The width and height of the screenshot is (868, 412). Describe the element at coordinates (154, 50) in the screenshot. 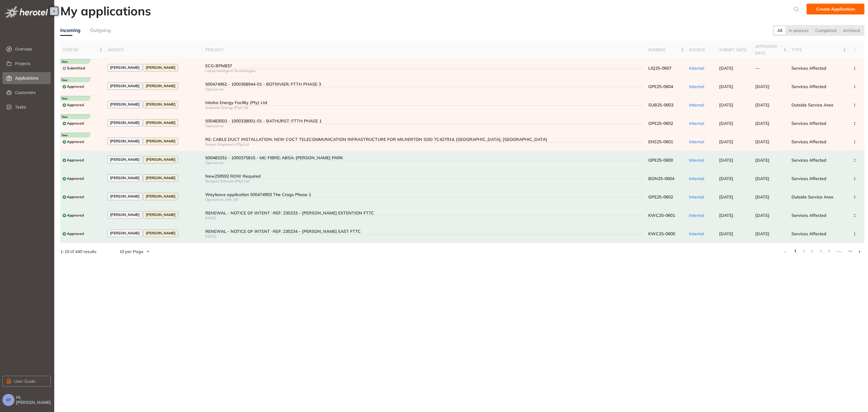

I see `th: agents` at that location.